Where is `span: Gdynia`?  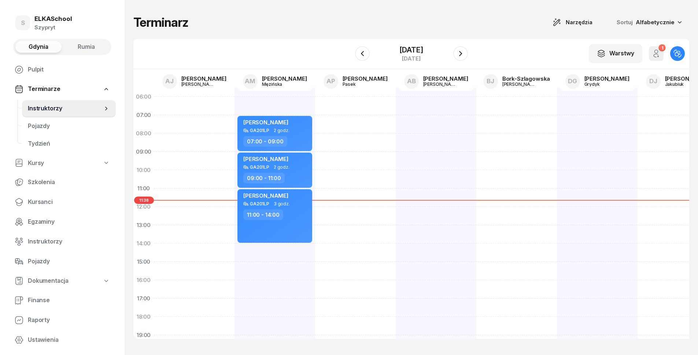
span: Gdynia is located at coordinates (38, 47).